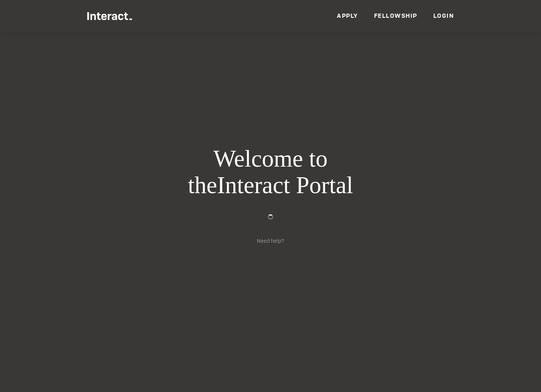 The image size is (541, 392). What do you see at coordinates (270, 173) in the screenshot?
I see `h1: Welcome to the` at bounding box center [270, 173].